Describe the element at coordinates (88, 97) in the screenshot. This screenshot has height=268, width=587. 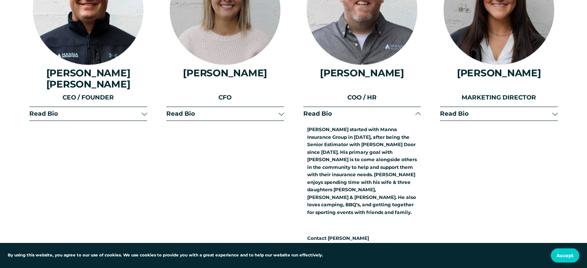
I see `p: CEO / FOUNDER` at that location.